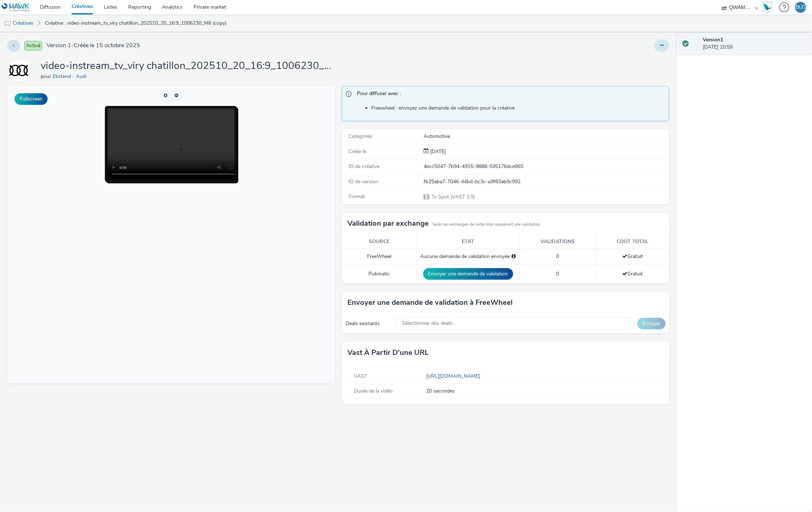 This screenshot has width=812, height=512. Describe the element at coordinates (379, 257) in the screenshot. I see `td: FreeWheel` at that location.